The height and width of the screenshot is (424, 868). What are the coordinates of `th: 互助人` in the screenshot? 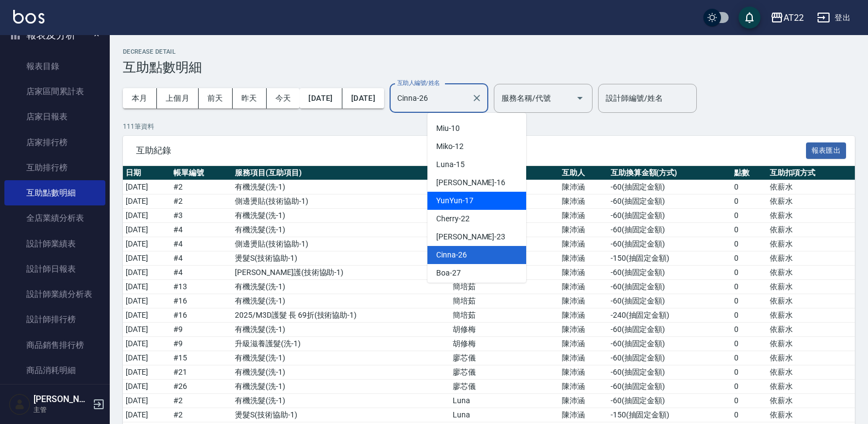 It's located at (584, 173).